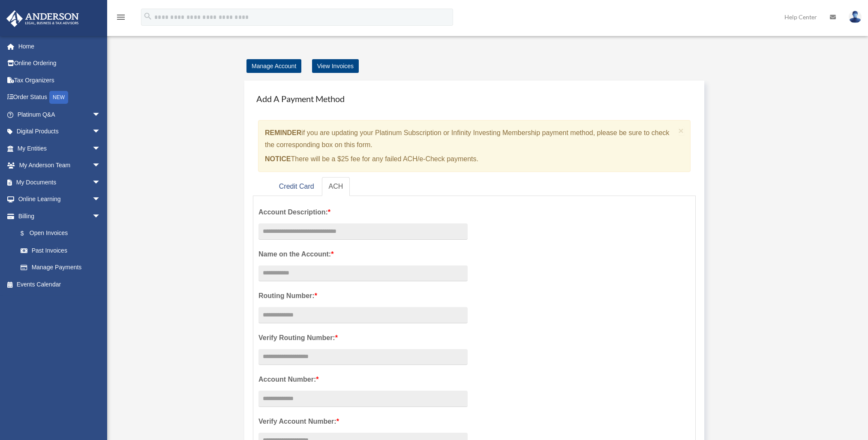  What do you see at coordinates (474, 99) in the screenshot?
I see `h4: Add A Payment Method` at bounding box center [474, 99].